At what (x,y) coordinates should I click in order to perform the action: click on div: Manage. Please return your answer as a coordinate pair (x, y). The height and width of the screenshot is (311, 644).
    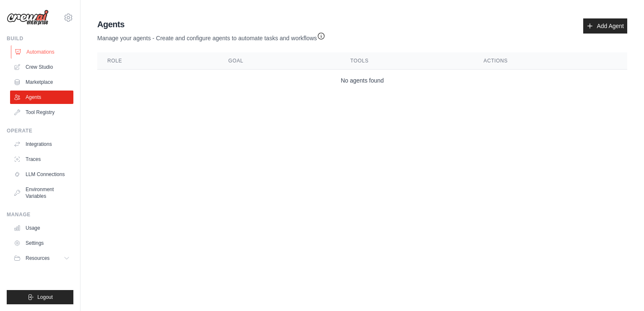
    Looking at the image, I should click on (40, 215).